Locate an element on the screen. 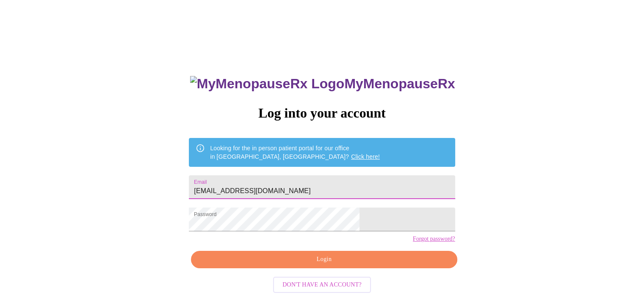  img: MyMenopauseRx Logo is located at coordinates (267, 83).